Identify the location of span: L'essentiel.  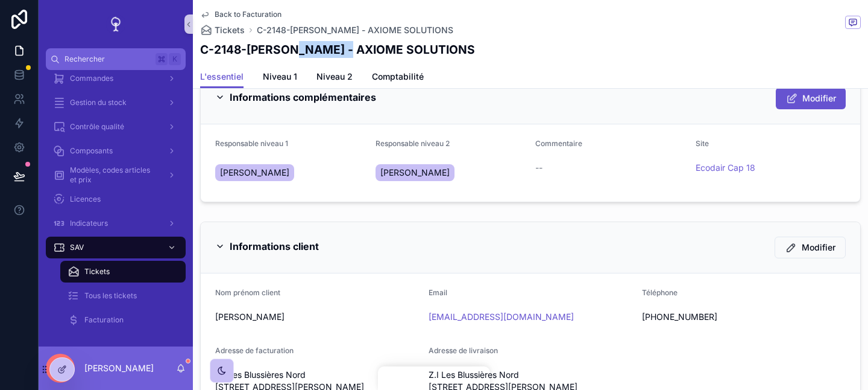
(222, 76).